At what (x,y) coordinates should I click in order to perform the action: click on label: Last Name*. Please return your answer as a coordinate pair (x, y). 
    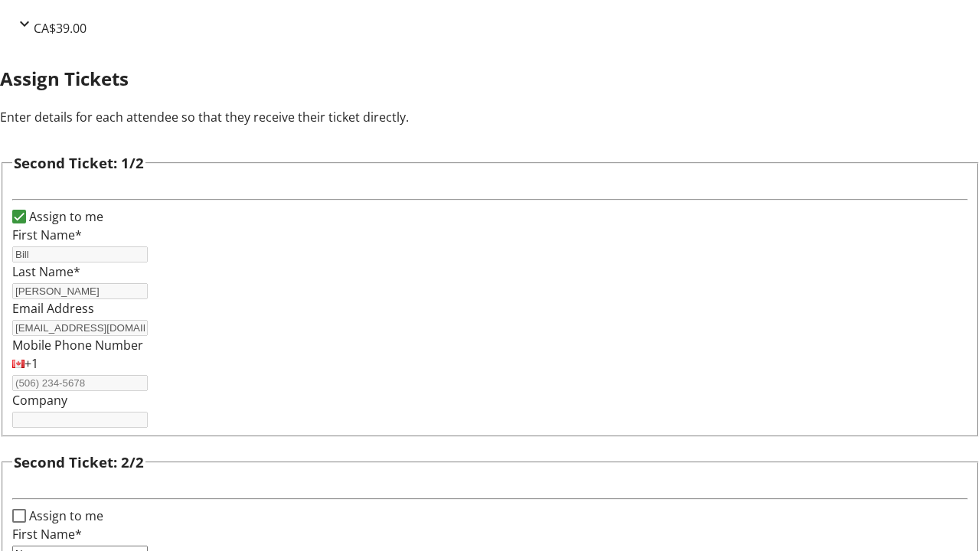
    Looking at the image, I should click on (46, 271).